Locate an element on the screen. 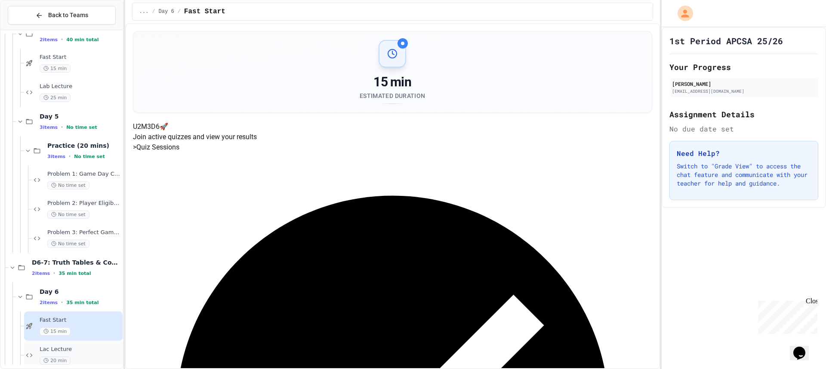  div: No due date set is located at coordinates (744, 129).